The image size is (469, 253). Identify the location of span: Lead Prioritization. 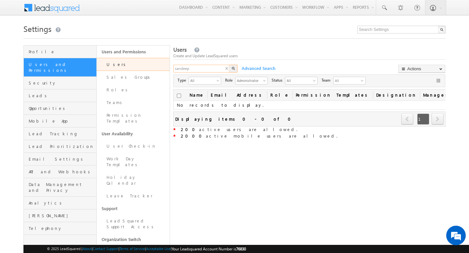
(62, 147).